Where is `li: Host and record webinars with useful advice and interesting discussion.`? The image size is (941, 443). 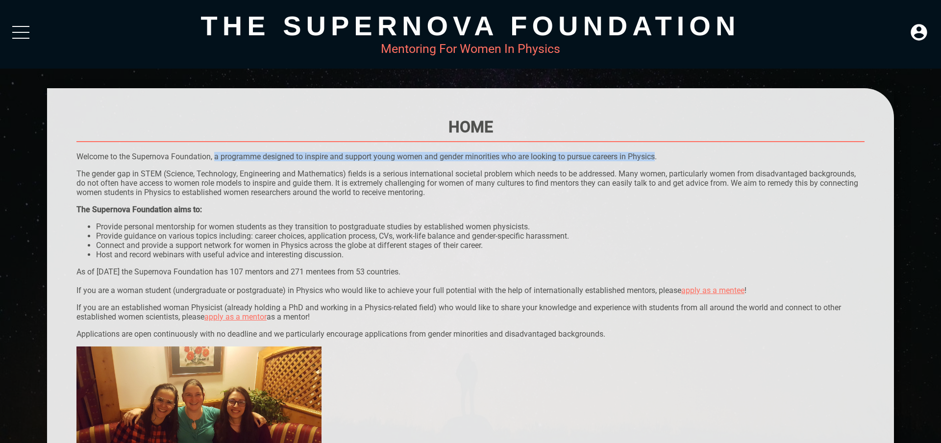
li: Host and record webinars with useful advice and interesting discussion. is located at coordinates (481, 254).